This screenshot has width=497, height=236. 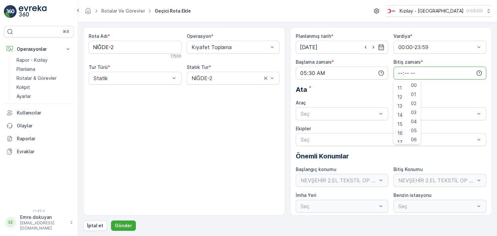 What do you see at coordinates (23, 87) in the screenshot?
I see `p: Kokpit` at bounding box center [23, 87].